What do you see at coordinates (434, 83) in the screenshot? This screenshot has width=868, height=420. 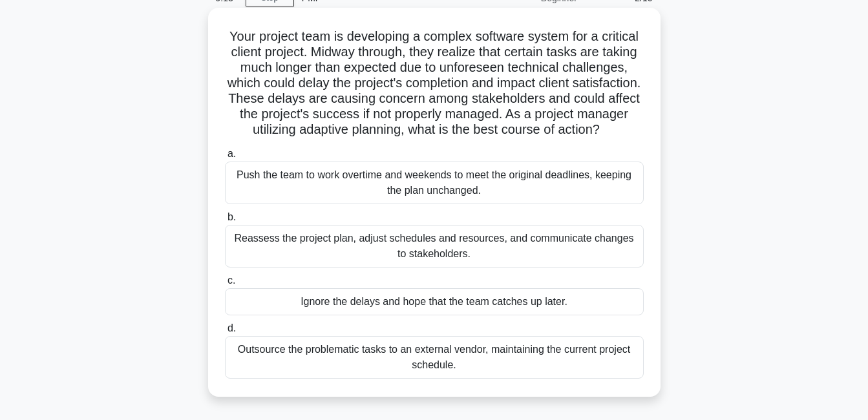 I see `h5: Your project team is developing a complex software system for a critical client project. Midway t...` at bounding box center [434, 83].